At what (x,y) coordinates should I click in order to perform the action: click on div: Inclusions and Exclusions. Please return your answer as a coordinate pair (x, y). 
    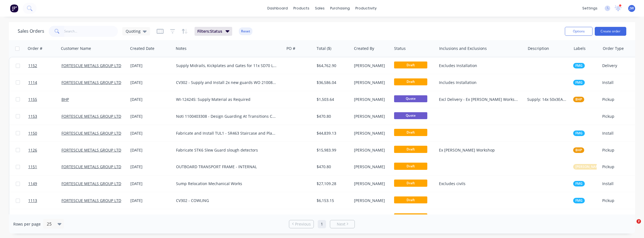
    Looking at the image, I should click on (463, 49).